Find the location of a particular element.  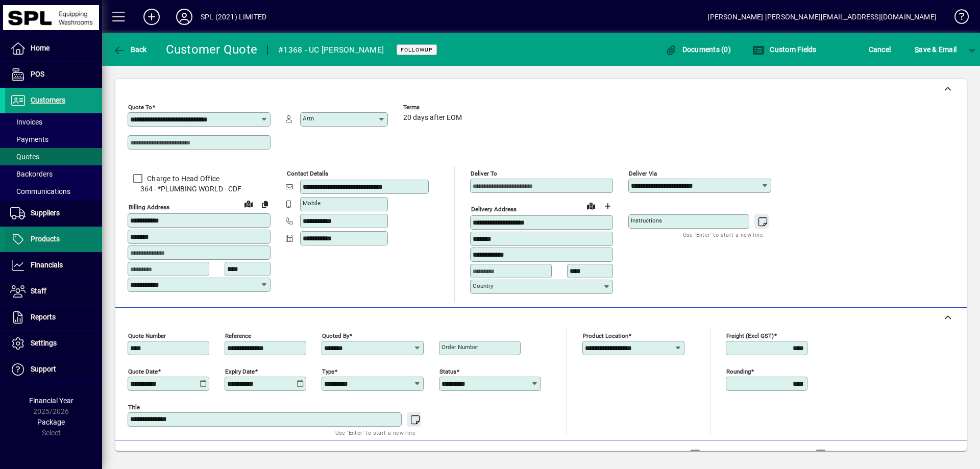

button: Documents (0) is located at coordinates (698, 49).